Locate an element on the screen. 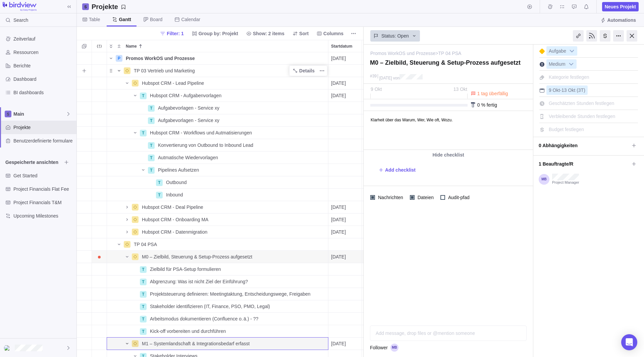  span: Stakeholder identifizieren (IT, Finance, PSO, PMO, Legal) is located at coordinates (210, 306).